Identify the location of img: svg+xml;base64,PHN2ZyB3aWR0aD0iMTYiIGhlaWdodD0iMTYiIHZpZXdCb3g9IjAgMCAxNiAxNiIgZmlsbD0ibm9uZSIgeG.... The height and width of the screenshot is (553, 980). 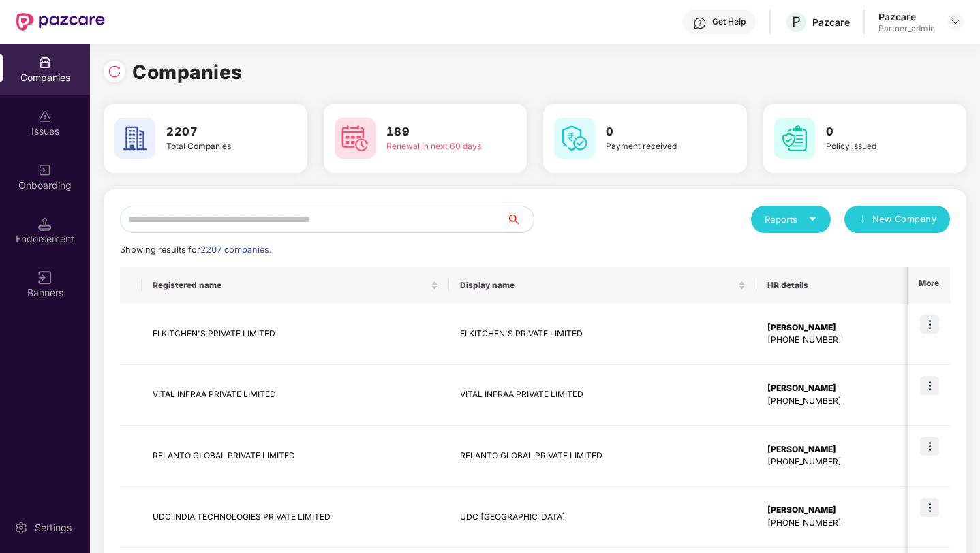
(45, 278).